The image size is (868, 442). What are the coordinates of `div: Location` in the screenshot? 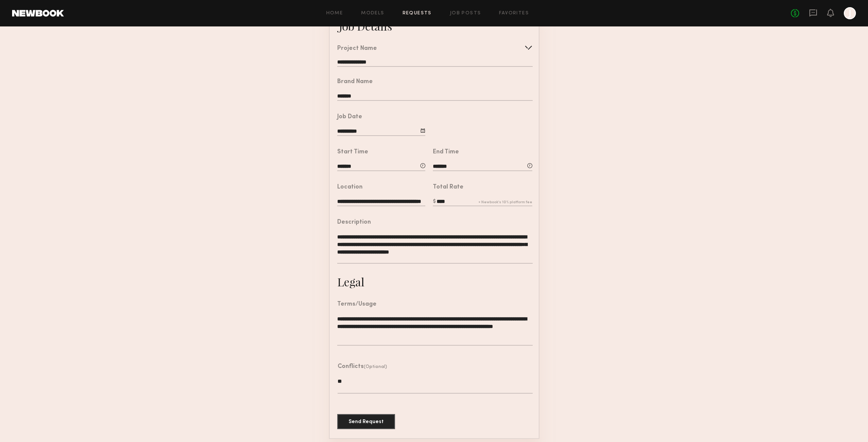 It's located at (349, 187).